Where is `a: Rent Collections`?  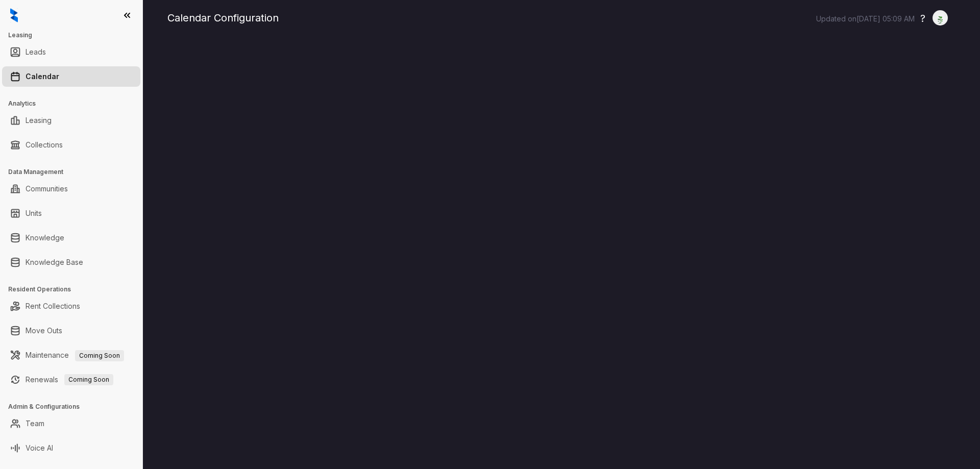 a: Rent Collections is located at coordinates (53, 306).